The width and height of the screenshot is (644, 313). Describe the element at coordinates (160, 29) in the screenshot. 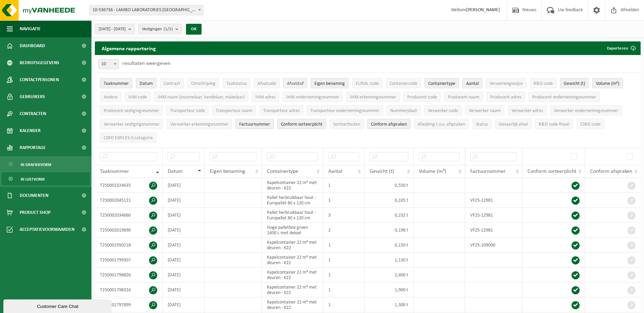

I see `button: Vestigingen(1/1)` at that location.